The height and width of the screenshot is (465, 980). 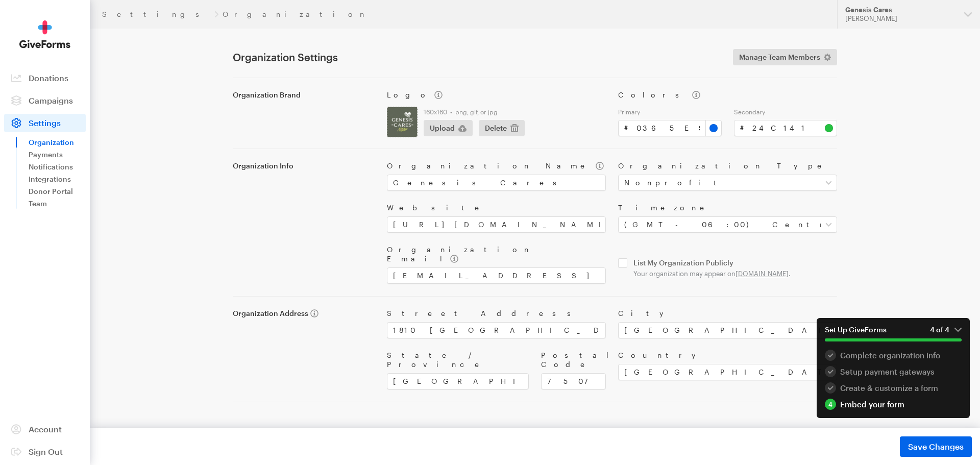 What do you see at coordinates (44, 123) in the screenshot?
I see `span: Settings` at bounding box center [44, 123].